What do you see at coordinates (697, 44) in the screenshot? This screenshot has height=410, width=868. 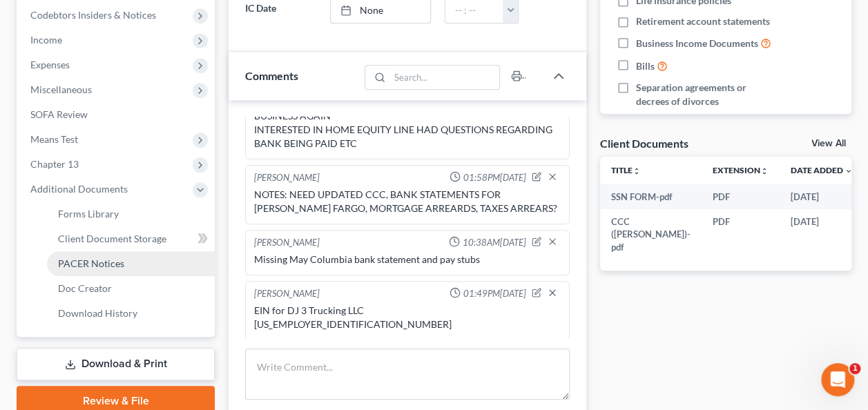 I see `span: Business Income Documents` at bounding box center [697, 44].